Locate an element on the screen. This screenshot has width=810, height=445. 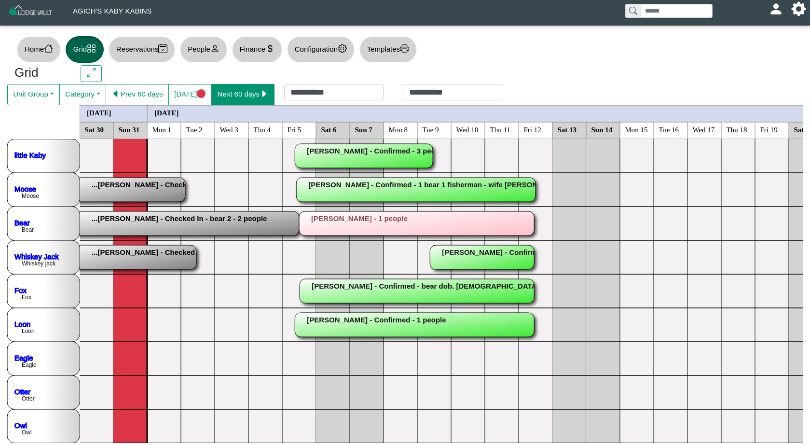
button: arrows angle expand is located at coordinates (91, 74).